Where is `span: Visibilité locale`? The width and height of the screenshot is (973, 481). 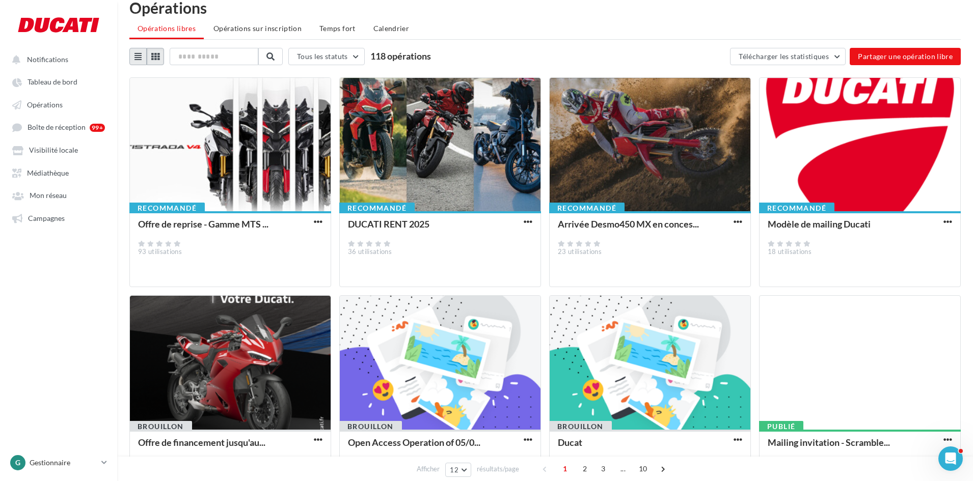 span: Visibilité locale is located at coordinates (53, 150).